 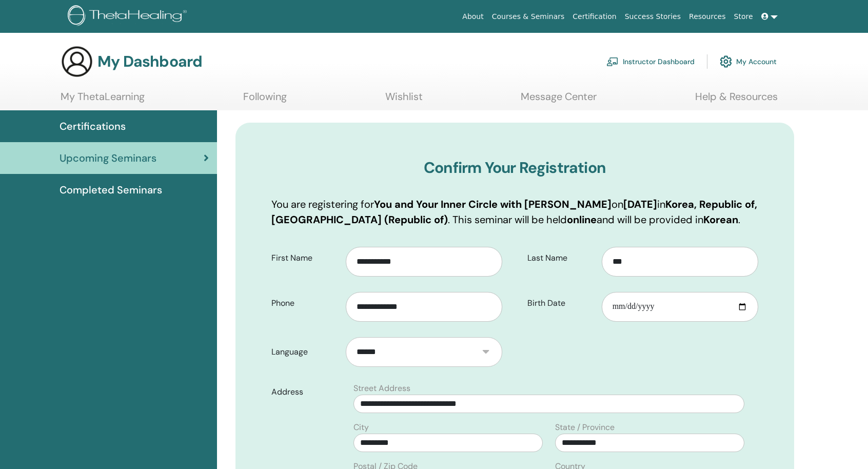 What do you see at coordinates (77, 62) in the screenshot?
I see `img: generic-user-icon.jpg` at bounding box center [77, 62].